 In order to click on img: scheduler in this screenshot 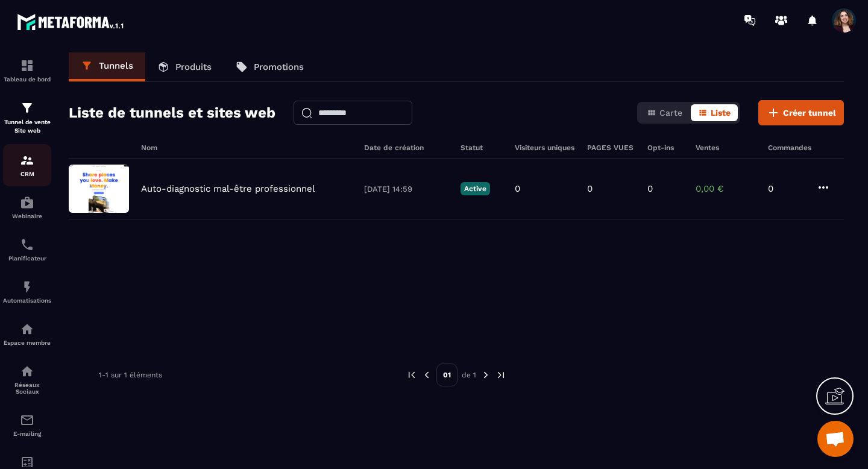, I will do `click(27, 245)`.